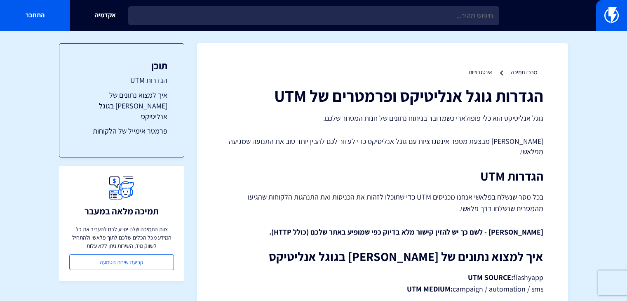  I want to click on a: קביעת שיחת הטמעה, so click(122, 262).